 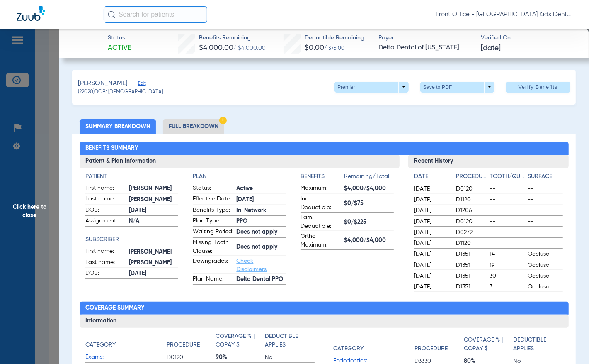 What do you see at coordinates (538, 87) in the screenshot?
I see `span: Verify Benefits` at bounding box center [538, 87].